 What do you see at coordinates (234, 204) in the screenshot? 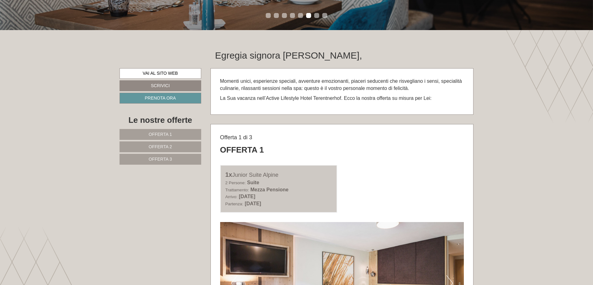
I see `small: Partenza:` at bounding box center [234, 204].